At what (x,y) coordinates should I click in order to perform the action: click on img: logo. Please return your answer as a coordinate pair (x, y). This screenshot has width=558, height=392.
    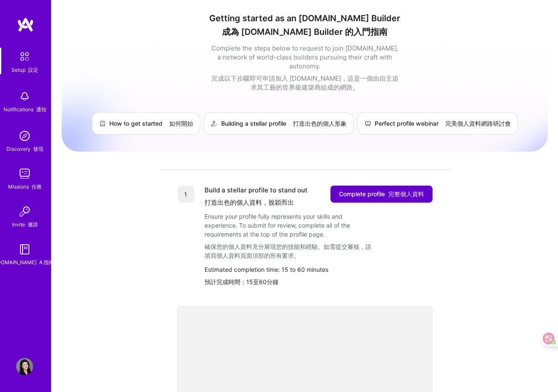
    Looking at the image, I should click on (25, 25).